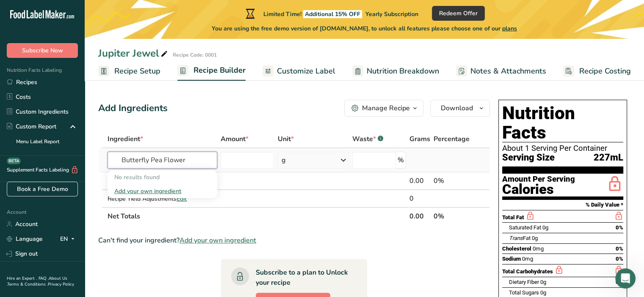  What do you see at coordinates (217, 241) in the screenshot?
I see `span: Add your own ingredient` at bounding box center [217, 241].